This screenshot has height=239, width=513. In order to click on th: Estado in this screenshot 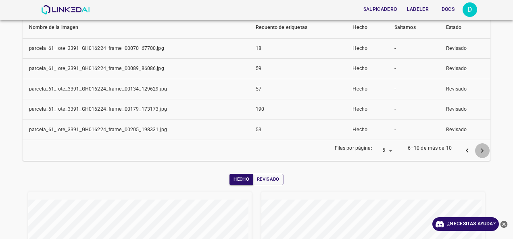, I will do `click(465, 28)`.